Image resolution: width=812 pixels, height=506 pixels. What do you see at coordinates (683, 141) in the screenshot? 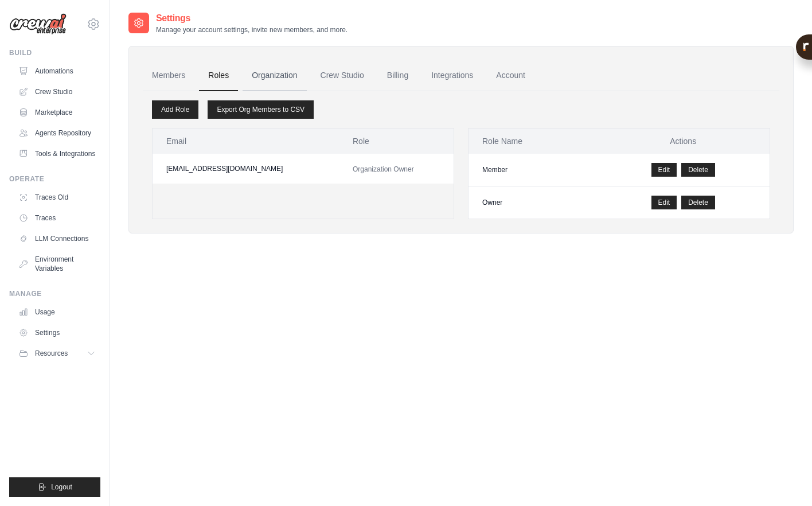
I see `th: Actions` at bounding box center [683, 141].